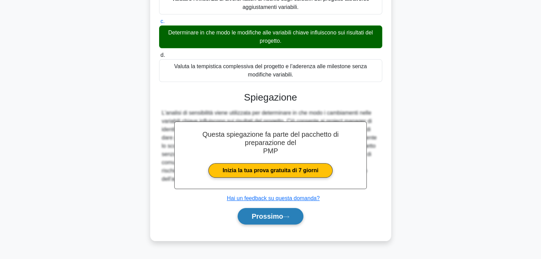 This screenshot has height=259, width=541. I want to click on a: Inizia la tua prova gratuita di 7 giorni, so click(270, 170).